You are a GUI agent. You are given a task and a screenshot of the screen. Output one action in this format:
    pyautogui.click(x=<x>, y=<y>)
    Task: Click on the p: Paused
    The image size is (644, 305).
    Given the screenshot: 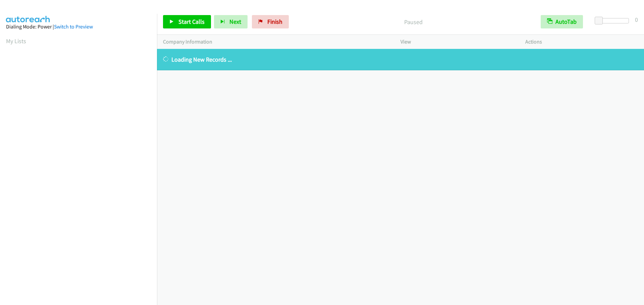 What is the action you would take?
    pyautogui.click(x=413, y=22)
    